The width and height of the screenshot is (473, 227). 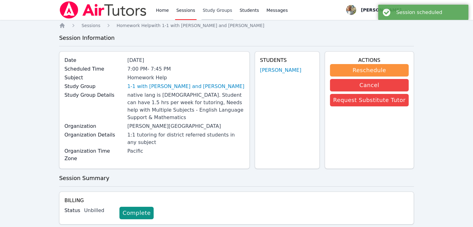 What do you see at coordinates (369, 85) in the screenshot?
I see `button: Cancel` at bounding box center [369, 85].